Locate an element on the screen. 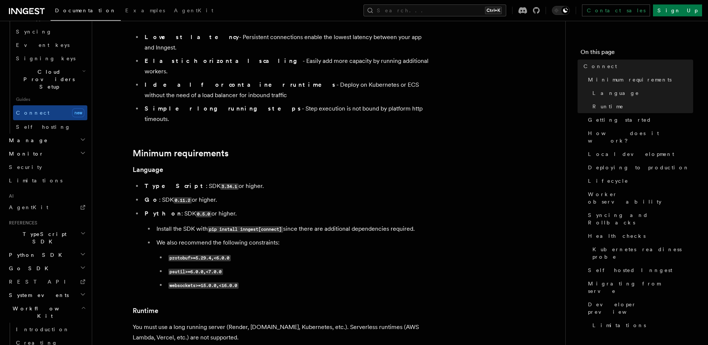 This screenshot has width=708, height=345. code: websockets>=15.0.0,<16.0.0 is located at coordinates (203, 285).